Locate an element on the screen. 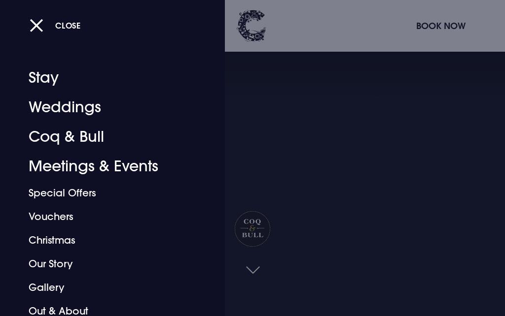  span: Close is located at coordinates (68, 25).